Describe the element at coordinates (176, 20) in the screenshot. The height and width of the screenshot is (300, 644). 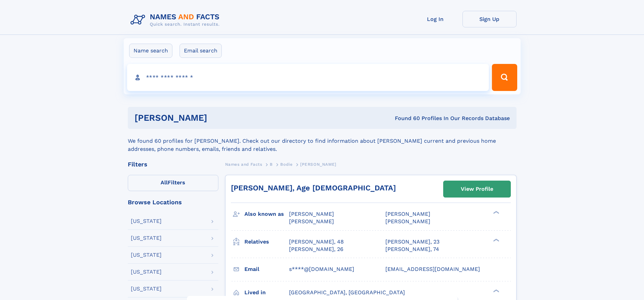
I see `img: Logo Names and Facts` at that location.